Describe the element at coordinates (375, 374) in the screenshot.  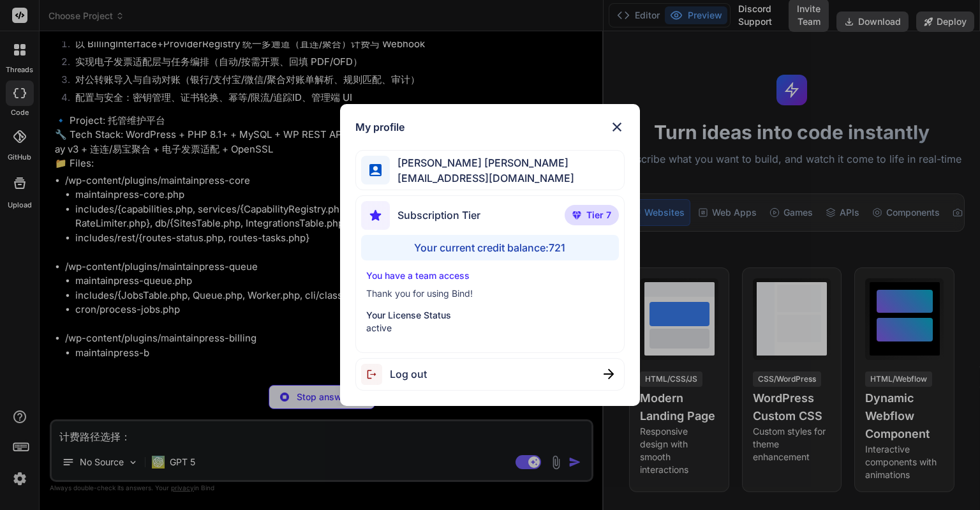
I see `img: logout` at that location.